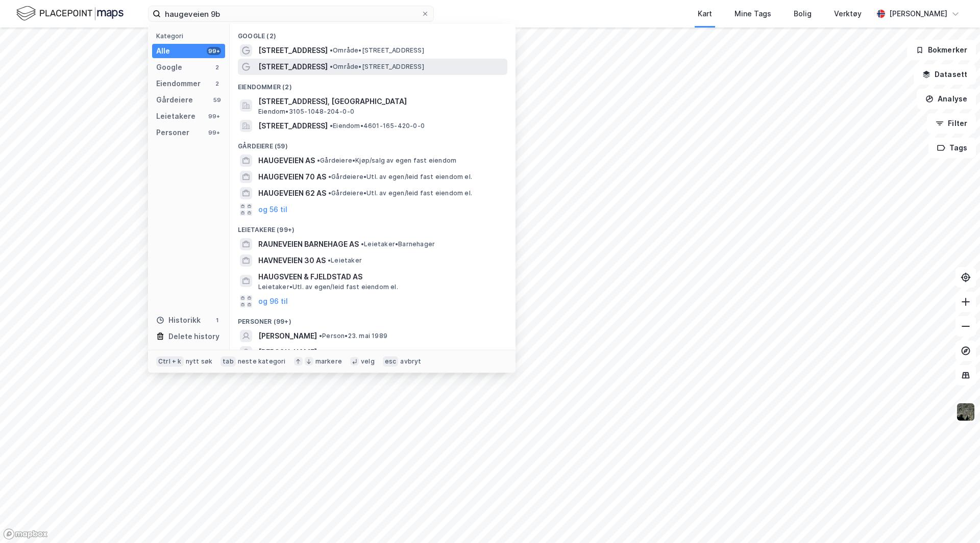 Image resolution: width=980 pixels, height=543 pixels. Describe the element at coordinates (386, 160) in the screenshot. I see `span: Gårdeiere • Kjøp/salg av egen fast eiendom` at that location.